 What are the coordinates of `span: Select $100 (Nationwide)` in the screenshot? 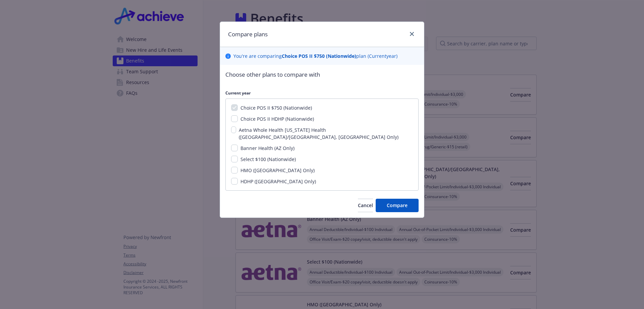 It's located at (268, 159).